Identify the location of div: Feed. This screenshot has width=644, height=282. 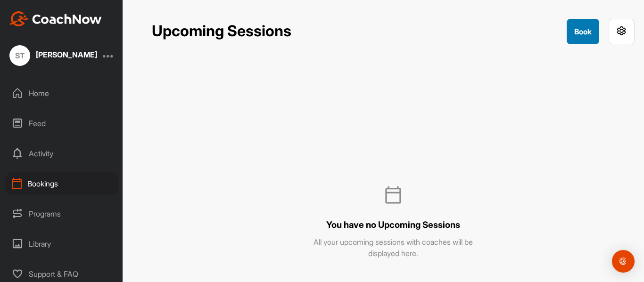
(62, 123).